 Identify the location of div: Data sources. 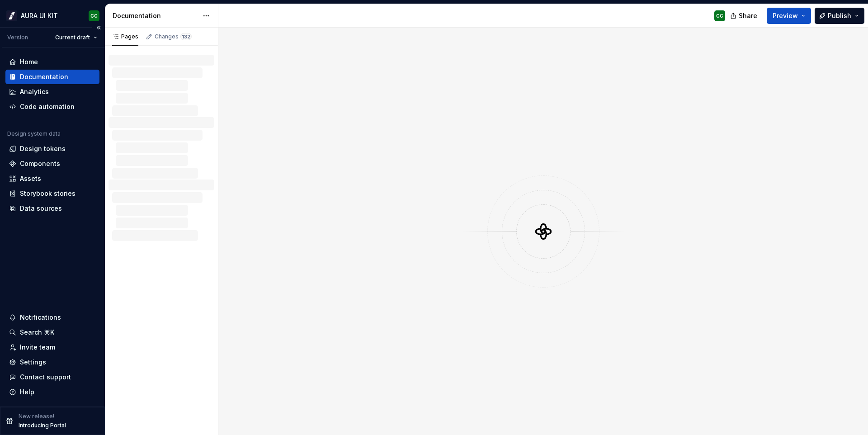
(41, 208).